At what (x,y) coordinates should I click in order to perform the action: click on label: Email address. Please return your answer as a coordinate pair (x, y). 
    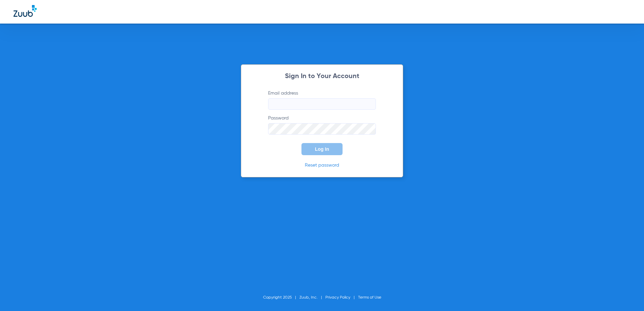
    Looking at the image, I should click on (322, 100).